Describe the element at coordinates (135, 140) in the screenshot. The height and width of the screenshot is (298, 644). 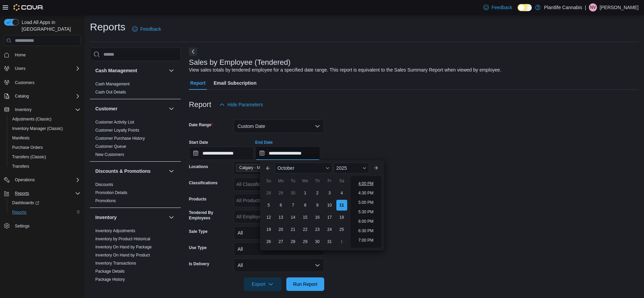
I see `div: Customer` at that location.